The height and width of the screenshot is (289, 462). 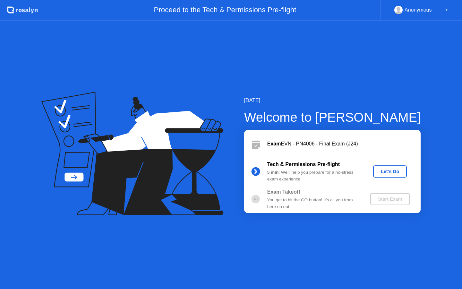 What do you see at coordinates (274, 144) in the screenshot?
I see `b: Exam` at bounding box center [274, 144].